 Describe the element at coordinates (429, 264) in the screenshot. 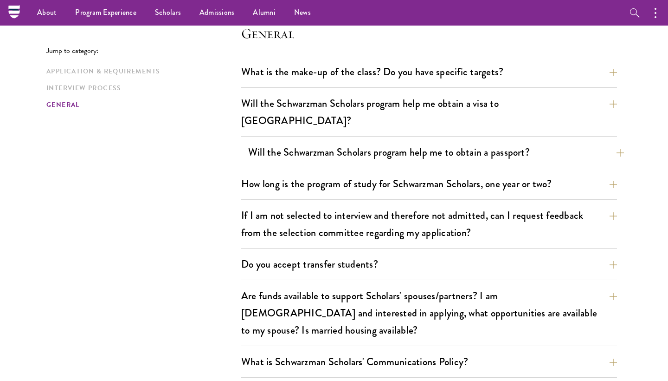

I see `button: Do you accept transfer students?` at that location.